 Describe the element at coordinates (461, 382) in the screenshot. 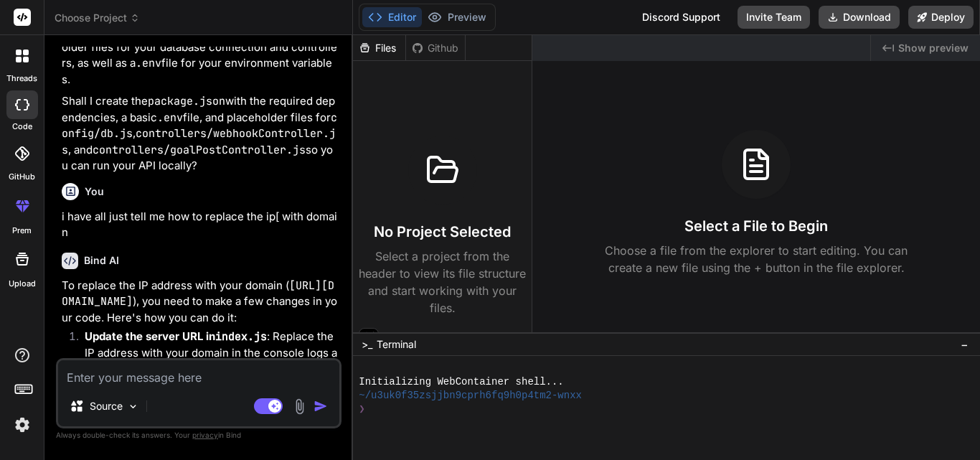

I see `span: Initializing WebContainer shell...` at that location.